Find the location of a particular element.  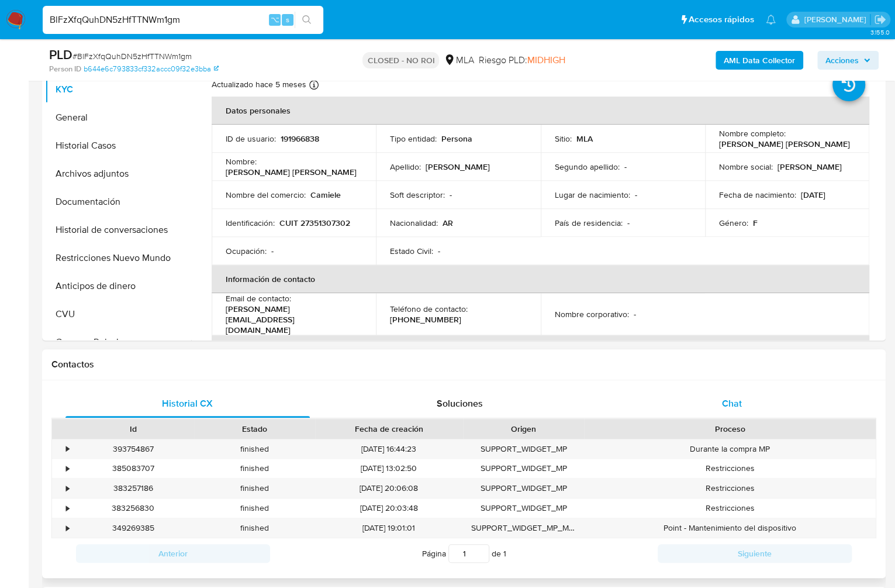

div: Fecha de creación is located at coordinates (389, 429).